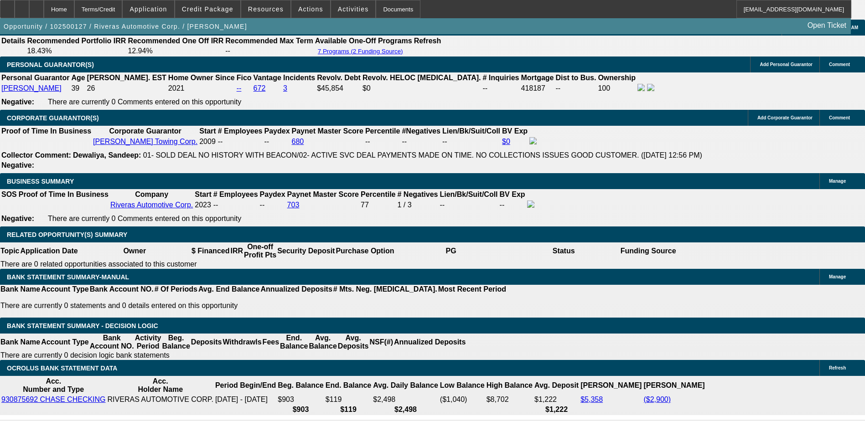 This screenshot has width=865, height=421. Describe the element at coordinates (18, 218) in the screenshot. I see `b: Negative:` at that location.